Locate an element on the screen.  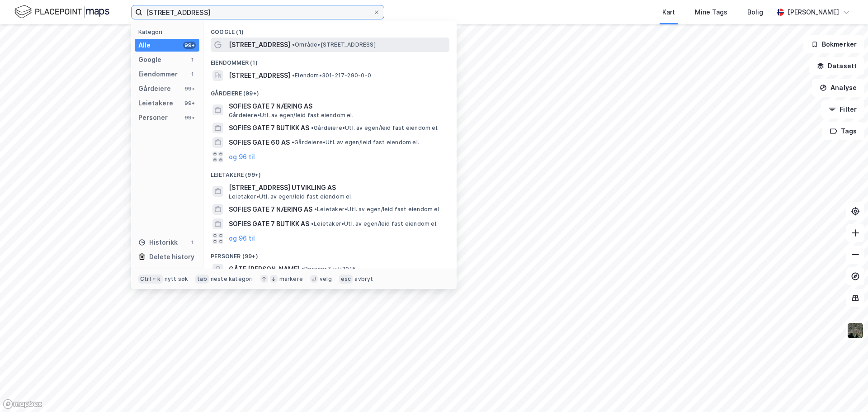
span: Eiendom • 301-217-290-0-0 is located at coordinates (332, 76).